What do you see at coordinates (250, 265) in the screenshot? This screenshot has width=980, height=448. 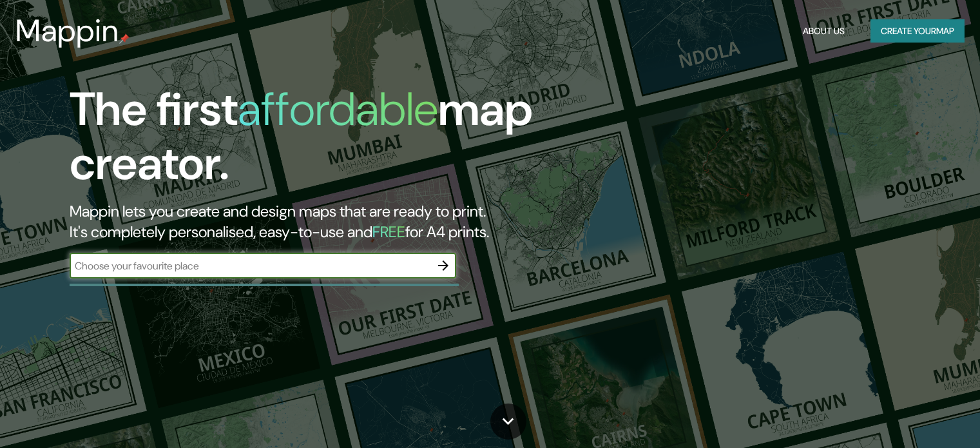 I see `input: Choose your favourite place` at bounding box center [250, 265].